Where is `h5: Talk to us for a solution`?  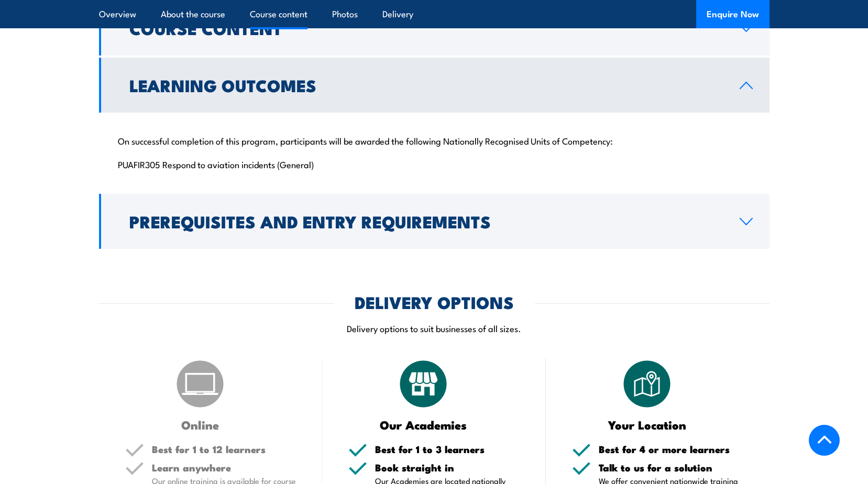
h5: Talk to us for a solution is located at coordinates (671, 467).